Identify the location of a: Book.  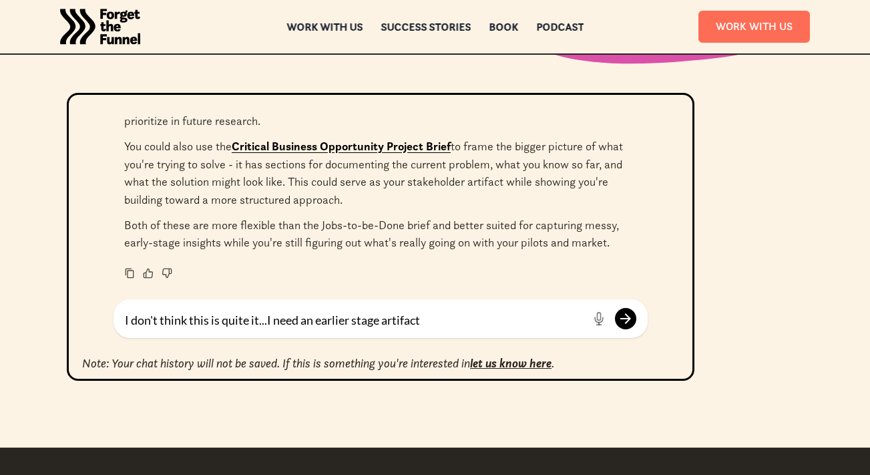
(503, 27).